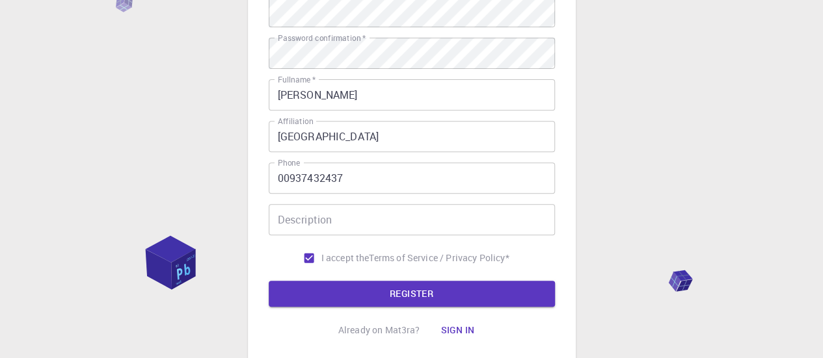  What do you see at coordinates (457, 330) in the screenshot?
I see `button: Sign in` at bounding box center [457, 330].